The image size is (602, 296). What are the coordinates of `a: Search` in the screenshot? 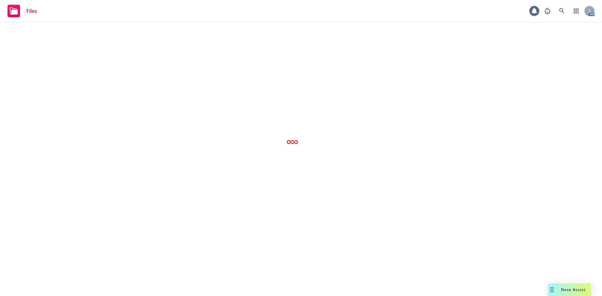 It's located at (562, 11).